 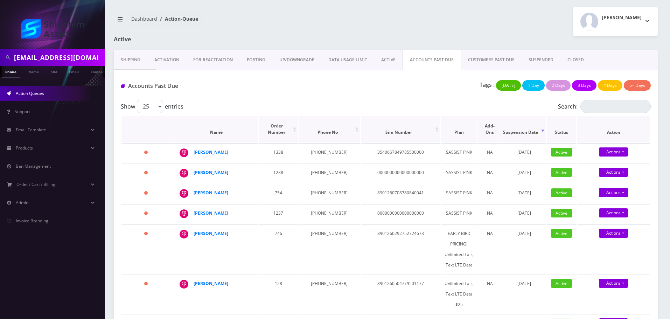 What do you see at coordinates (491, 60) in the screenshot?
I see `a: CUSTOMERS PAST DUE` at bounding box center [491, 60].